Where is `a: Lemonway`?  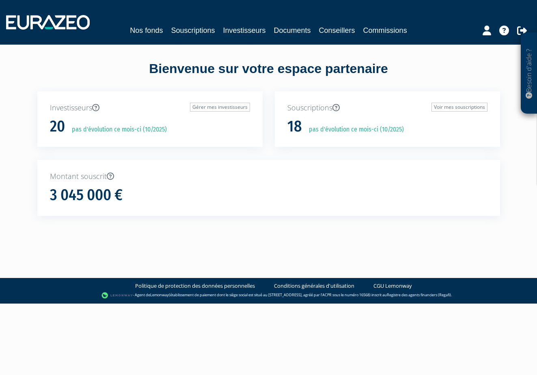 a: Lemonway is located at coordinates (159, 295).